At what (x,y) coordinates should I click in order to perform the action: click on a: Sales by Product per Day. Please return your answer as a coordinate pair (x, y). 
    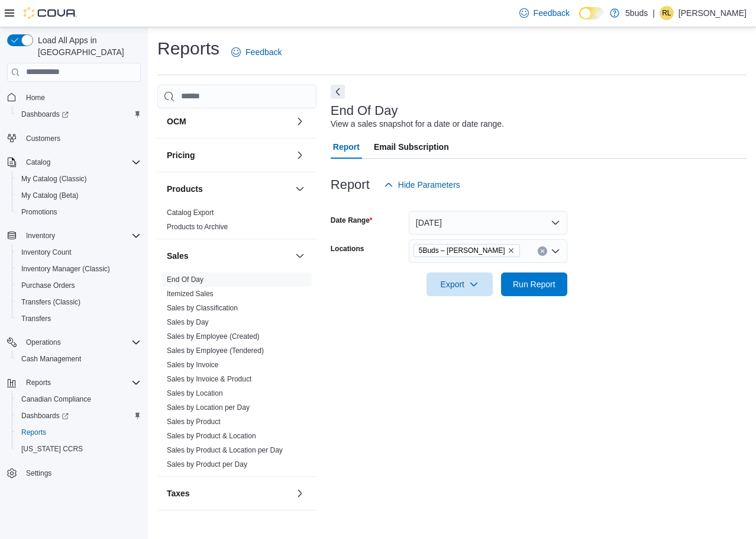
    Looking at the image, I should click on (207, 464).